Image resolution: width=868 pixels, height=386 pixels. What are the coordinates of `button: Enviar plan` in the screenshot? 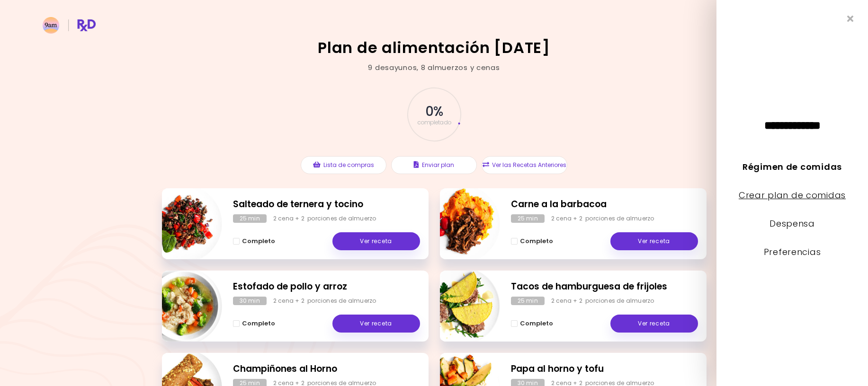 It's located at (434, 165).